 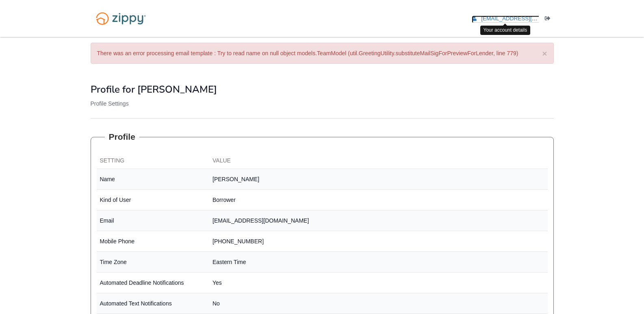 What do you see at coordinates (378, 262) in the screenshot?
I see `td: Eastern Time` at bounding box center [378, 262].